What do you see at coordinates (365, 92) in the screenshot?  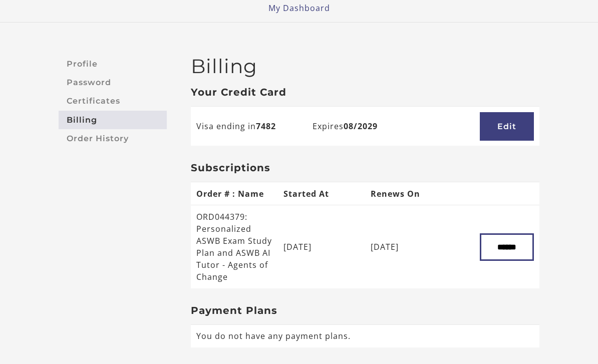 I see `h3: Your Credit Card` at bounding box center [365, 92].